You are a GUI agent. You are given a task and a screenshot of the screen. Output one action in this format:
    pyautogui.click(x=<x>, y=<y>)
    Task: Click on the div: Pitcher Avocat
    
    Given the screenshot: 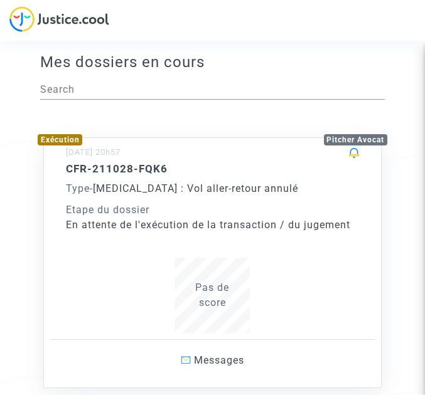 What is the action you would take?
    pyautogui.click(x=356, y=140)
    